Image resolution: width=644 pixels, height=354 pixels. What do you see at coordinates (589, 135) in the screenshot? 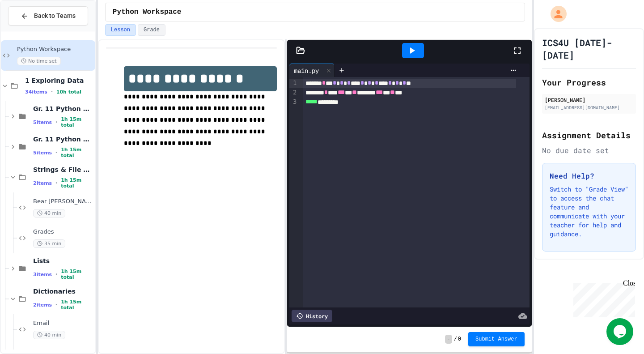
I see `h2: Assignment Details` at bounding box center [589, 135].